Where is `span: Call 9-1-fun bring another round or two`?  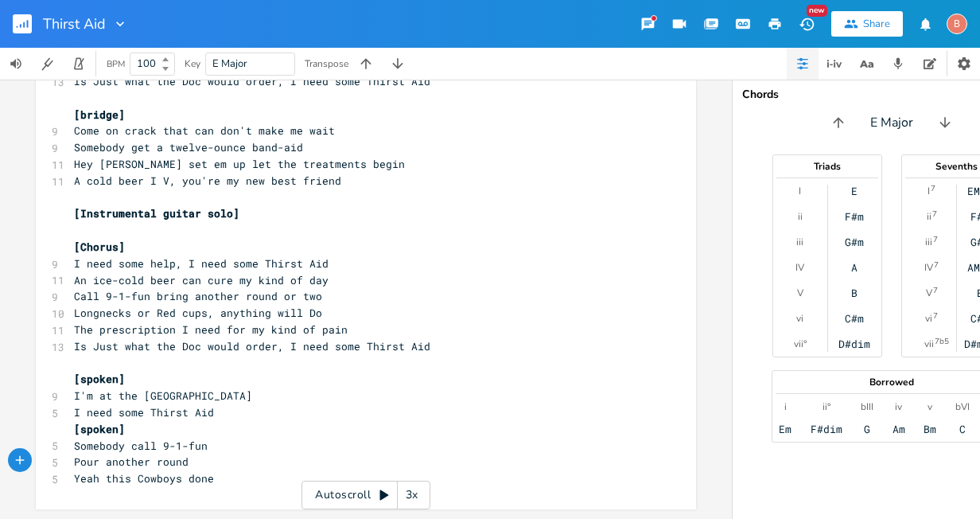 span: Call 9-1-fun bring another round or two is located at coordinates (198, 296).